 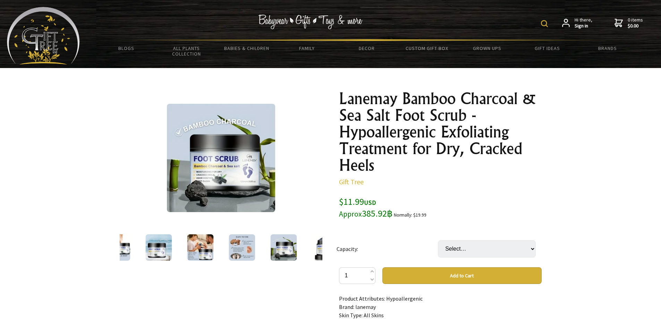 I want to click on small: Normally: $19.99, so click(x=410, y=215).